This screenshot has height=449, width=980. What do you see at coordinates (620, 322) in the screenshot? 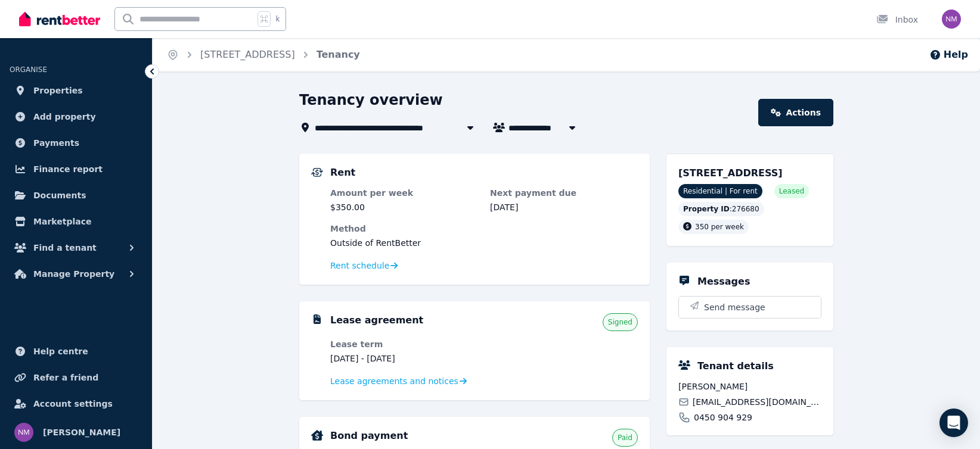
I see `span: Signed` at bounding box center [620, 322].